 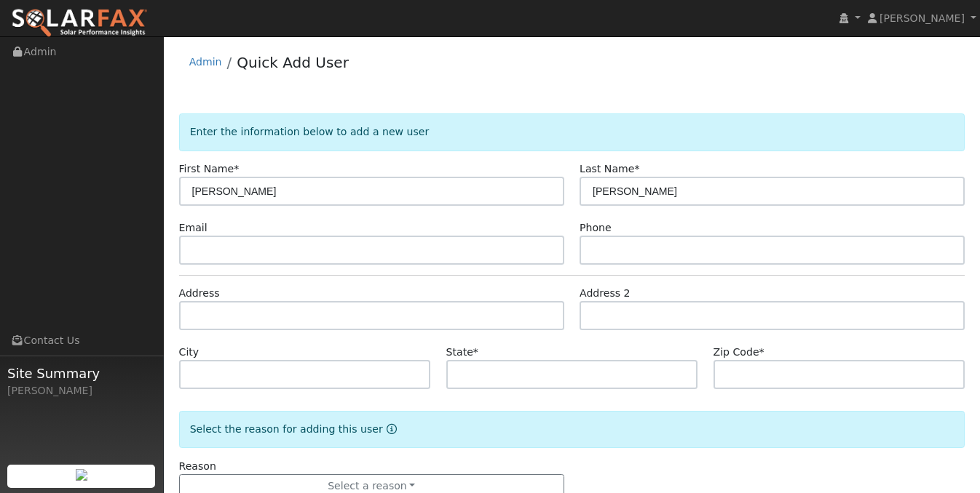 I want to click on div: Enter the information below to add a new user, so click(x=572, y=132).